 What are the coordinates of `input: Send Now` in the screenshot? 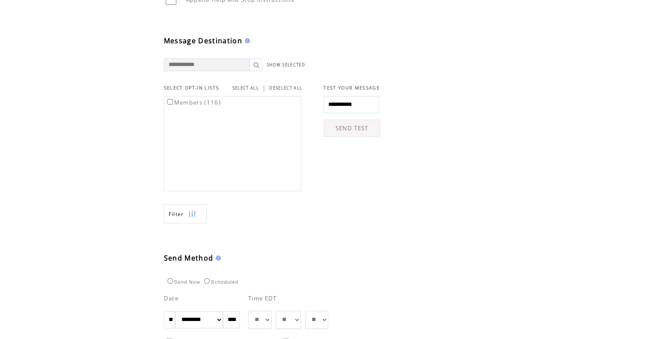 It's located at (170, 280).